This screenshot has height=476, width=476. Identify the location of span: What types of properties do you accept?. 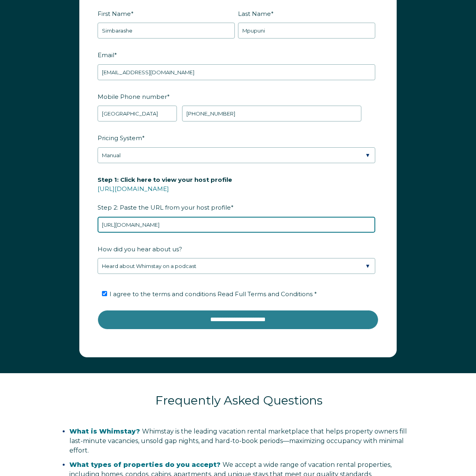
(145, 464).